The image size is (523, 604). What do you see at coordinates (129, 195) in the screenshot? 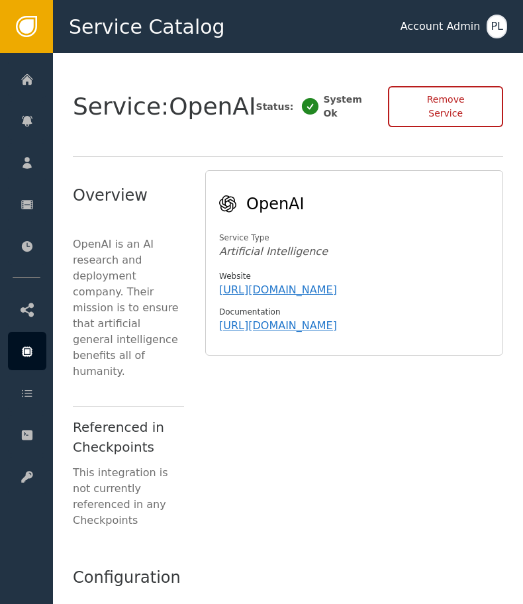
I see `div: Overview` at bounding box center [129, 195].